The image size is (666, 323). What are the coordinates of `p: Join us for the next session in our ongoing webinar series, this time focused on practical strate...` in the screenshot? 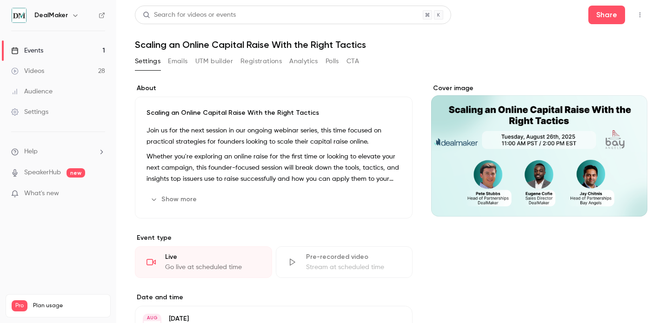 It's located at (274, 136).